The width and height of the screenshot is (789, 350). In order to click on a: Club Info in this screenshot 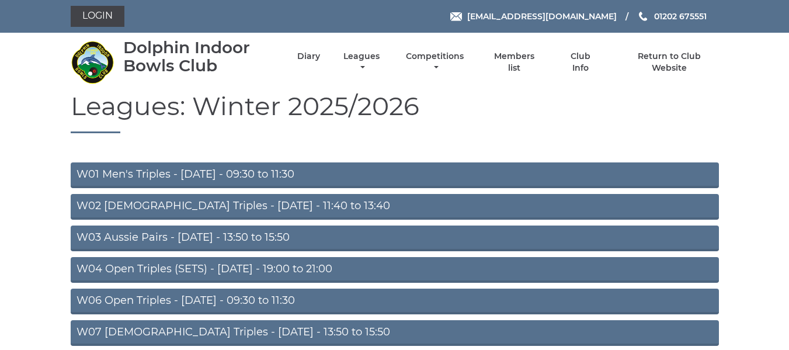, I will do `click(580, 62)`.